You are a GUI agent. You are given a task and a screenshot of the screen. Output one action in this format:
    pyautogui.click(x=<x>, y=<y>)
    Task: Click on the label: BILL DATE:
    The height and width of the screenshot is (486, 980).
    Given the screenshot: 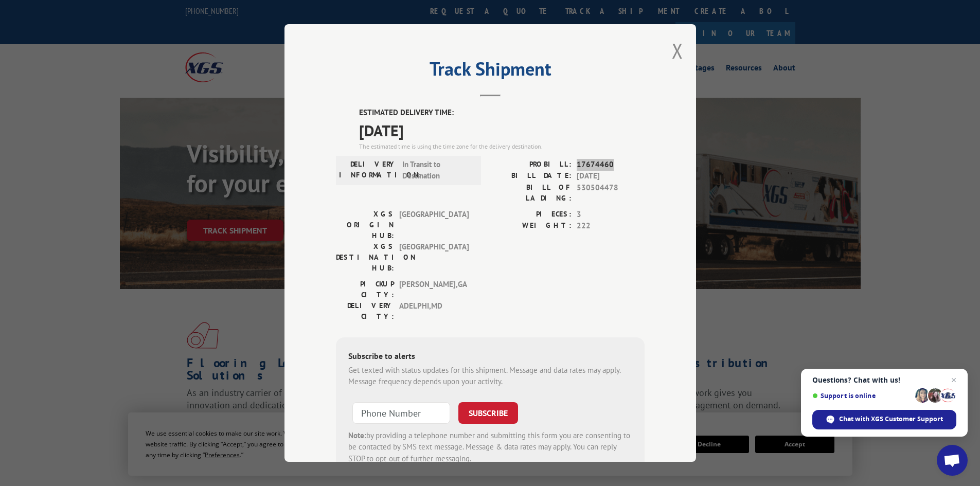 What is the action you would take?
    pyautogui.click(x=531, y=176)
    